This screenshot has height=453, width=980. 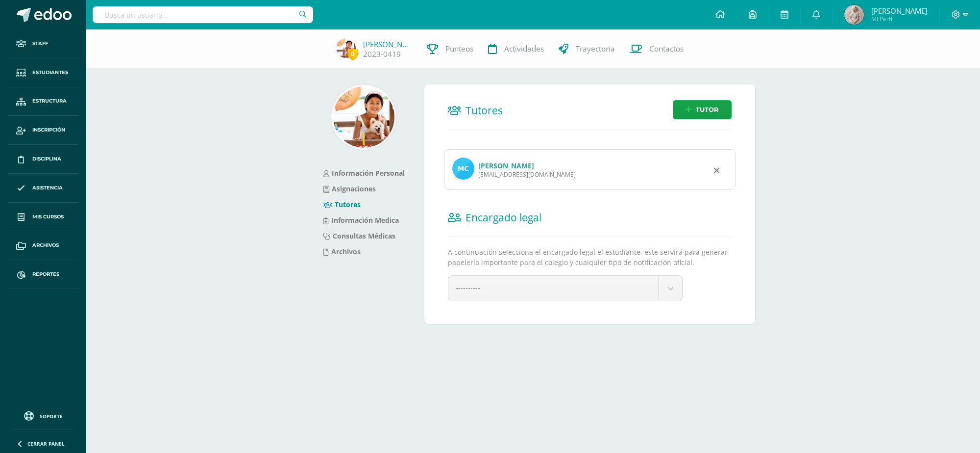 I want to click on a: Tutores, so click(x=342, y=204).